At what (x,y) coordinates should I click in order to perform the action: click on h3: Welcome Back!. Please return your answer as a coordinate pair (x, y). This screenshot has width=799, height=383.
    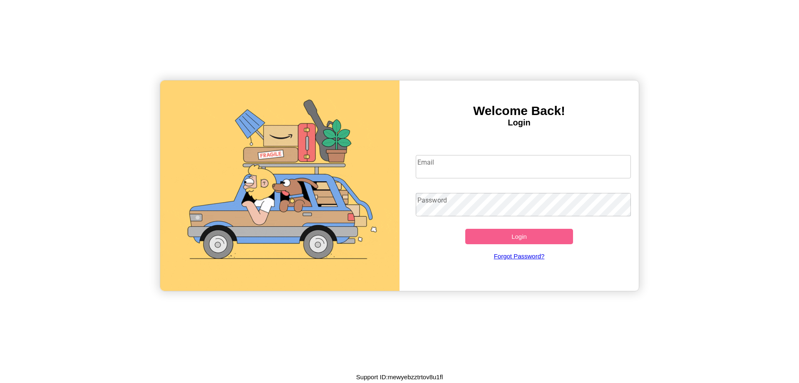
    Looking at the image, I should click on (519, 111).